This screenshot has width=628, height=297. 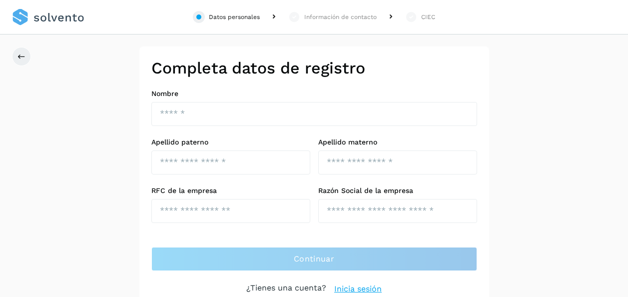 What do you see at coordinates (340, 17) in the screenshot?
I see `div: Información de contacto` at bounding box center [340, 17].